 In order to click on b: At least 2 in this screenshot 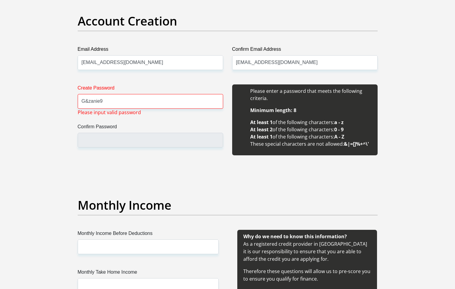, I will do `click(261, 130)`.